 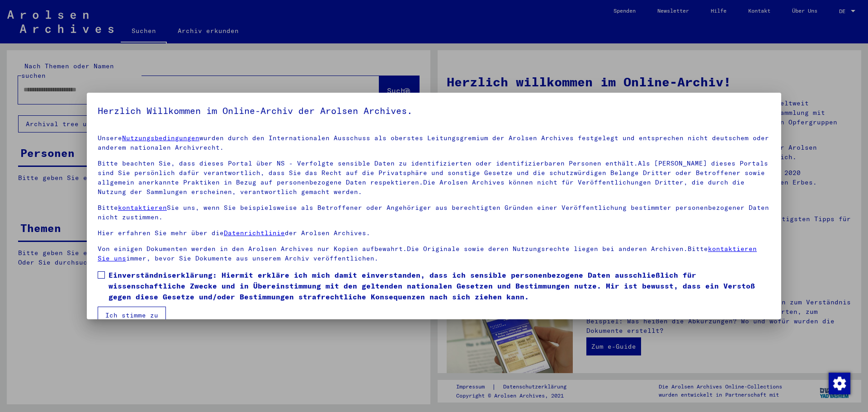 I want to click on a: Datenrichtlinie, so click(x=254, y=233).